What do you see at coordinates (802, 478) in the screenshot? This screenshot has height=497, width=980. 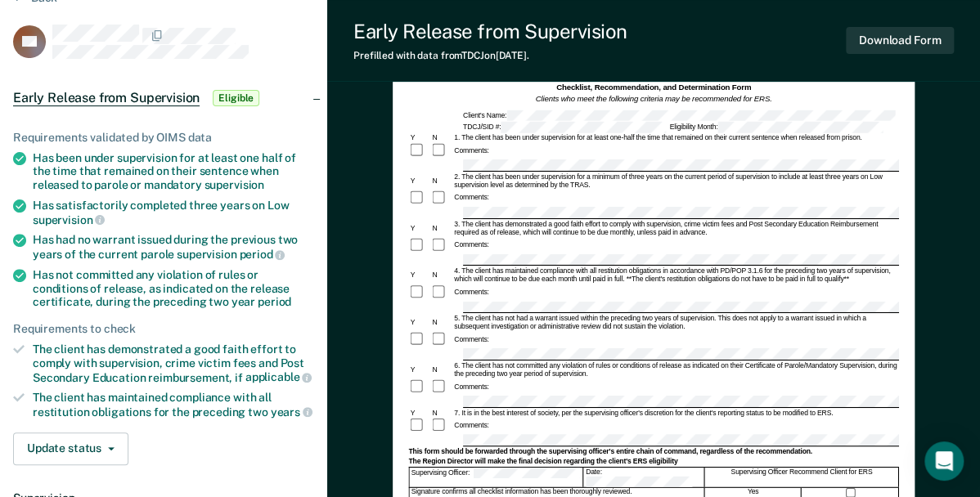 I see `div: Supervising Officer Recommend Client for ERS` at bounding box center [802, 478].